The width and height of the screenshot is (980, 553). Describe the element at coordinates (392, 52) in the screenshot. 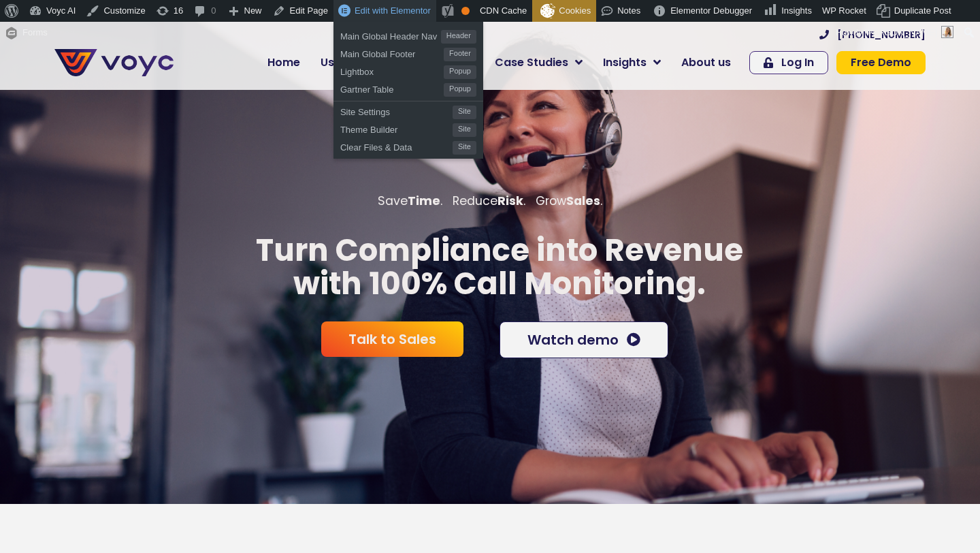

I see `span: Main Global Footer` at that location.